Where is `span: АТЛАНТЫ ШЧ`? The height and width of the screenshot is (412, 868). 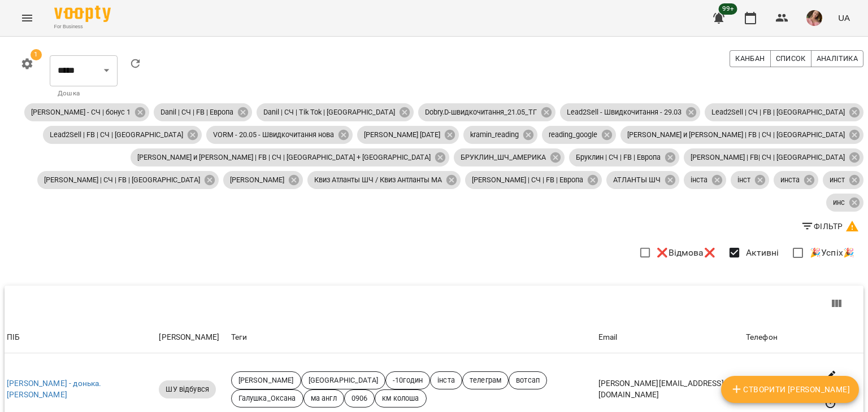 span: АТЛАНТЫ ШЧ is located at coordinates (637, 180).